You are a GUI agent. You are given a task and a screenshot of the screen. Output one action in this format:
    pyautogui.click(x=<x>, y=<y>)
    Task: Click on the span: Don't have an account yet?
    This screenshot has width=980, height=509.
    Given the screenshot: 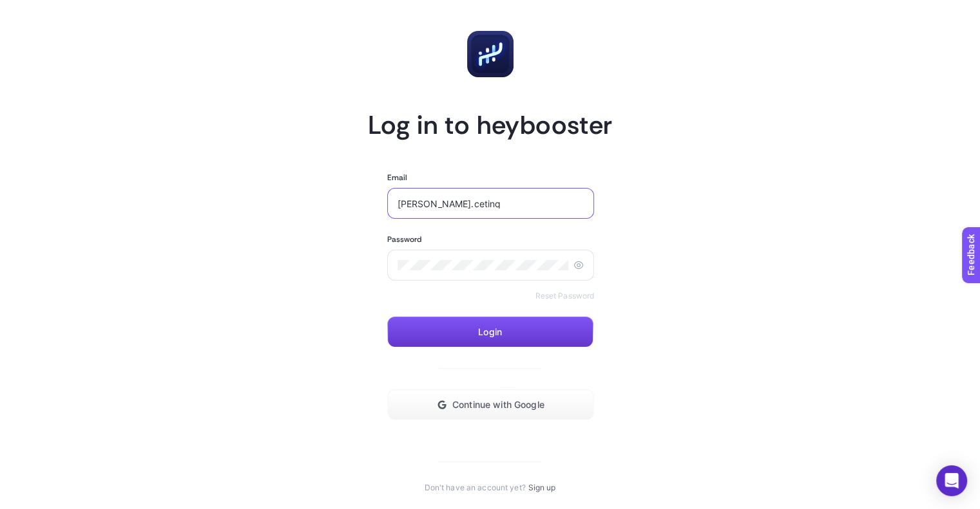 What is the action you would take?
    pyautogui.click(x=475, y=488)
    